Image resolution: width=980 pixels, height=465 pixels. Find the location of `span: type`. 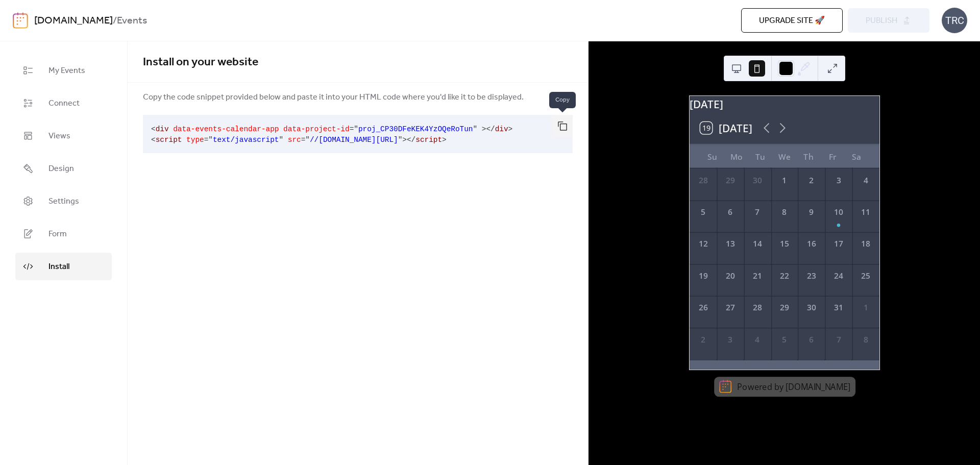

span: type is located at coordinates (195, 140).